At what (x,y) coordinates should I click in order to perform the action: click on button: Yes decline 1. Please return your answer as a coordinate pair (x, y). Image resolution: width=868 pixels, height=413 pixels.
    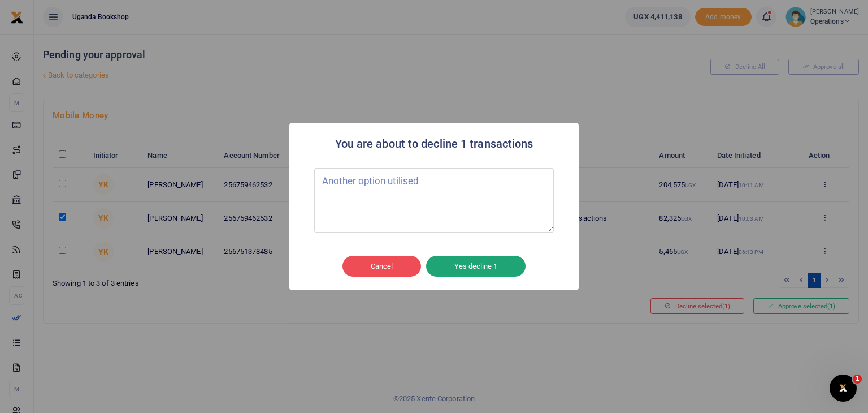
    Looking at the image, I should click on (476, 266).